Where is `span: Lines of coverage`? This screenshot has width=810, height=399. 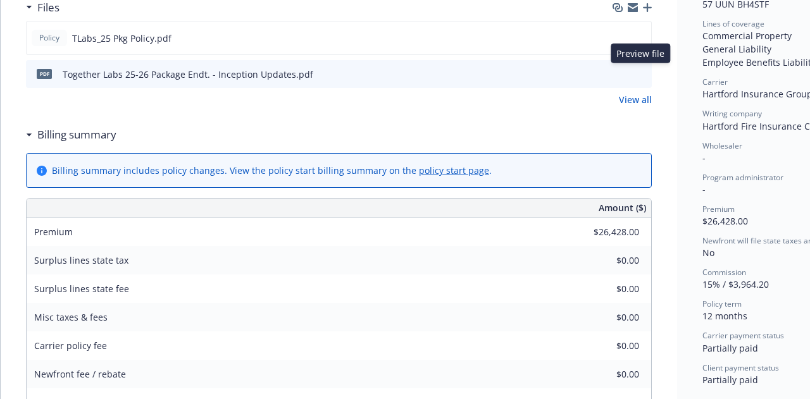 span: Lines of coverage is located at coordinates (733, 23).